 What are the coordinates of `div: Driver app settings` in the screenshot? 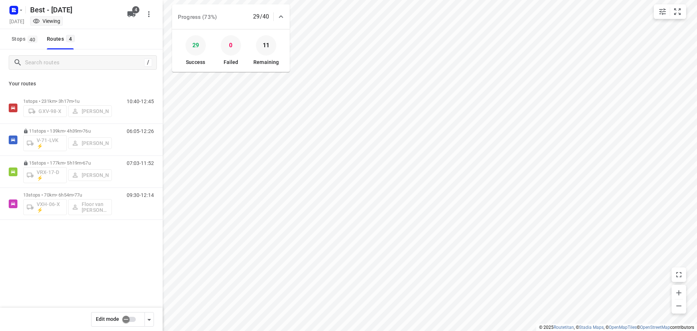 It's located at (149, 319).